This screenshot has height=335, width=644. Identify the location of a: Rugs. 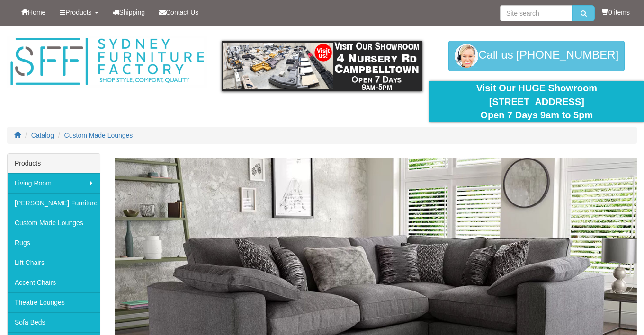
(54, 243).